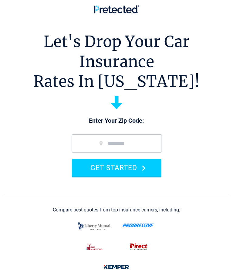 The image size is (233, 271). Describe the element at coordinates (117, 143) in the screenshot. I see `input: zip code` at that location.